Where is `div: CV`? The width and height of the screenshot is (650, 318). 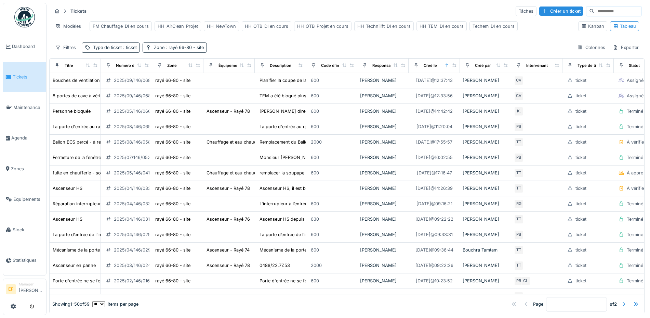 div: CV is located at coordinates (519, 80).